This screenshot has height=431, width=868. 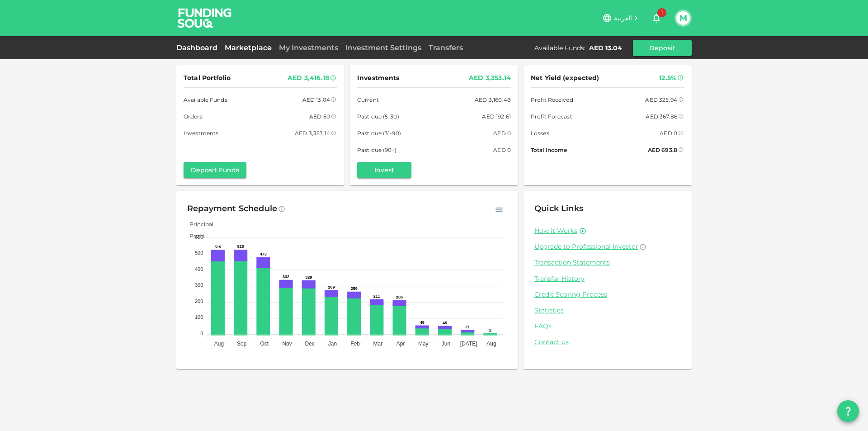 What do you see at coordinates (320, 116) in the screenshot?
I see `div: AED 50` at bounding box center [320, 116].